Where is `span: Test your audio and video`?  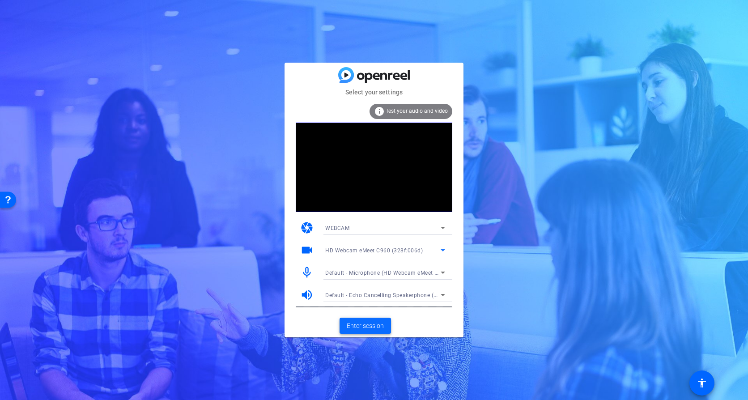 span: Test your audio and video is located at coordinates (417, 111).